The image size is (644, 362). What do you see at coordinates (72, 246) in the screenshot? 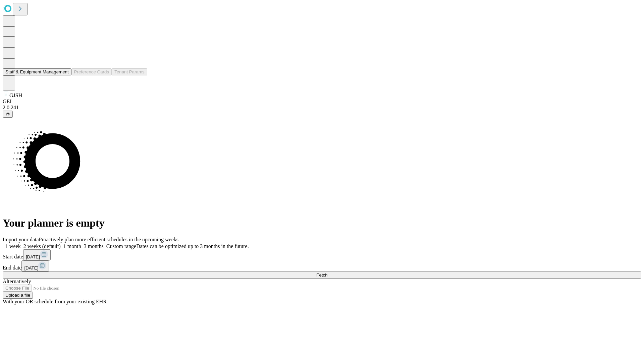
I see `span: 1 month` at bounding box center [72, 246].